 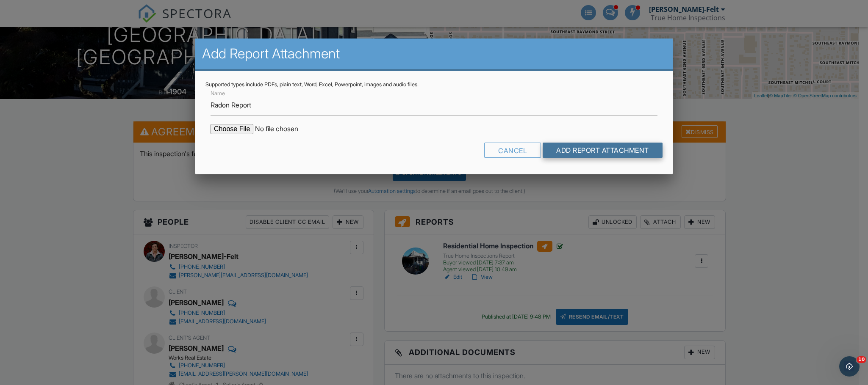 What do you see at coordinates (434, 85) in the screenshot?
I see `div: Supported types include PDFs, plain text, Word, Excel, Powerpoint, images and audio files.` at bounding box center [434, 85].